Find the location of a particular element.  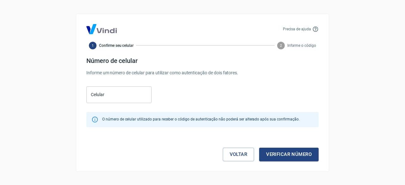

p: Informe um número de celular para utilizar como autenticação de dois fatores. is located at coordinates (202, 73).